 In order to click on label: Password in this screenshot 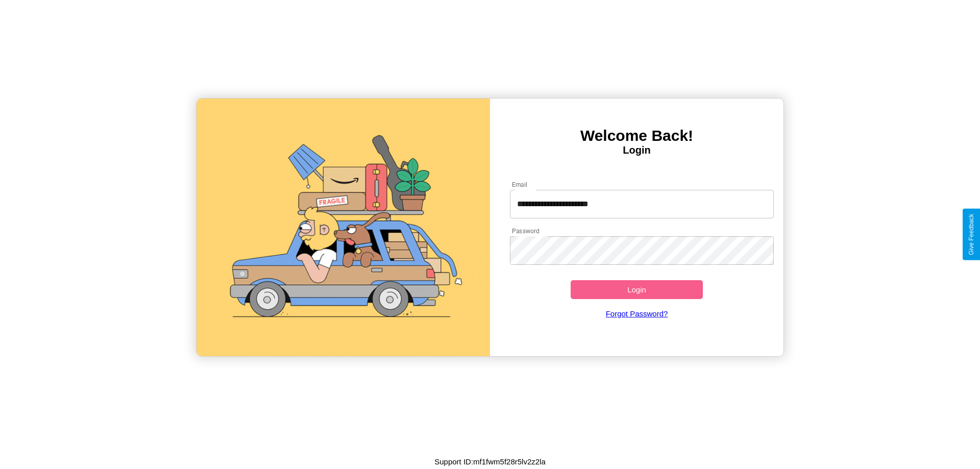, I will do `click(525, 230)`.